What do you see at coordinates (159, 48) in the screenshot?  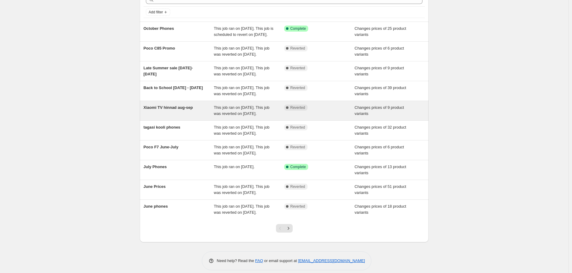 I see `span: Poco C85 Promo` at bounding box center [159, 48].